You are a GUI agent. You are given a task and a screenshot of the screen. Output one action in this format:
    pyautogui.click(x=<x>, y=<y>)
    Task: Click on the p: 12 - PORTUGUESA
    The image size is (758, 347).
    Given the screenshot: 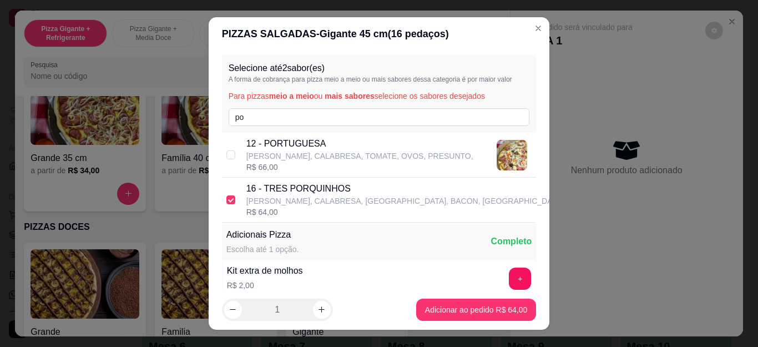 What is the action you would take?
    pyautogui.click(x=360, y=144)
    